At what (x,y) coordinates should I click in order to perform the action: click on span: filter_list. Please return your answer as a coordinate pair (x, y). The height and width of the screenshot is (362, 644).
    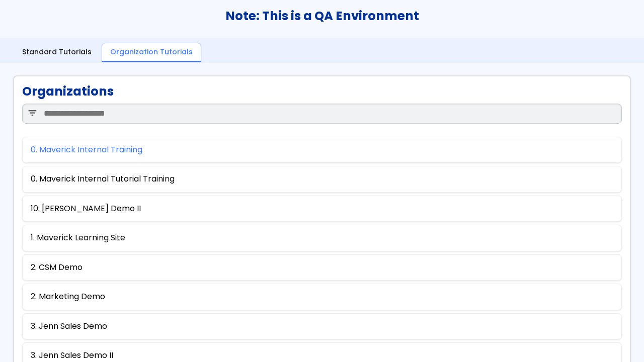
    Looking at the image, I should click on (33, 113).